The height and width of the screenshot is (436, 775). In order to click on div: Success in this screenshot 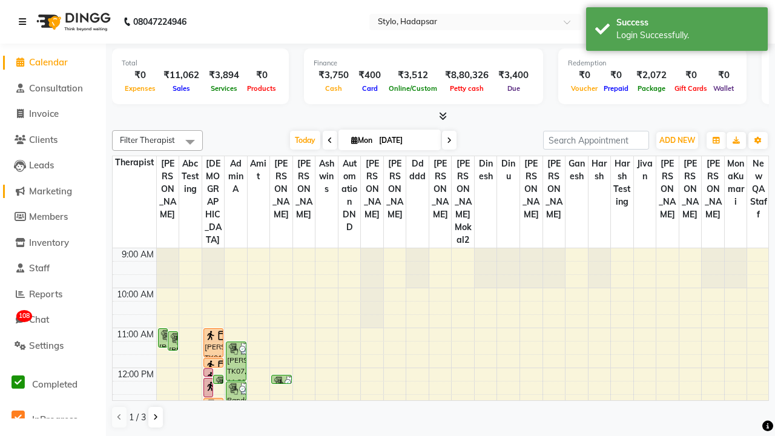, I will do `click(687, 22)`.